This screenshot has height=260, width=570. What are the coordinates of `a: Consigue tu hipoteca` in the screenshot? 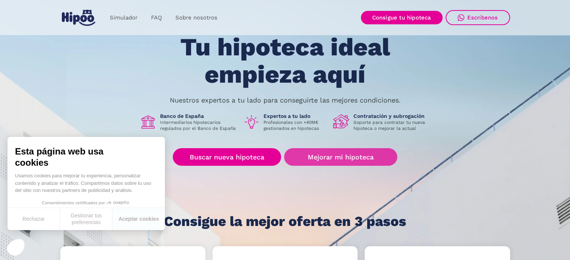 It's located at (402, 18).